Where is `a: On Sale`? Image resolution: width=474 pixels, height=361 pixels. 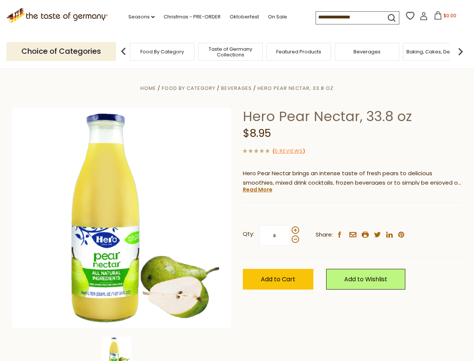 a: On Sale is located at coordinates (278, 17).